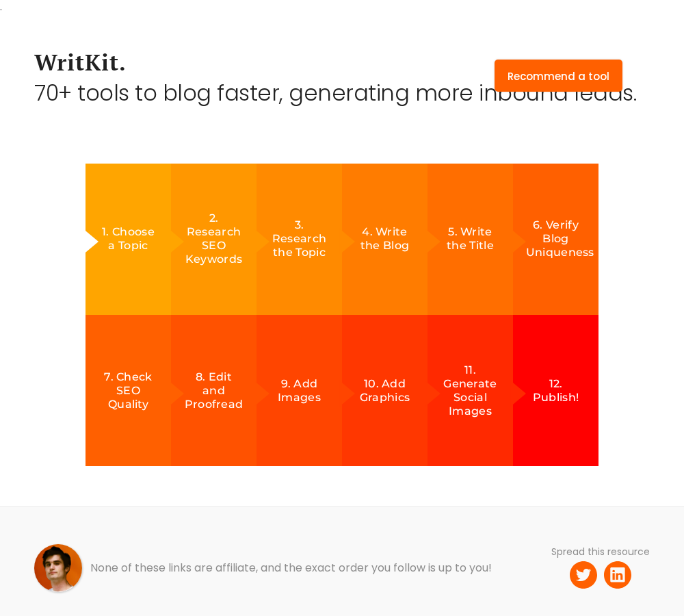  Describe the element at coordinates (299, 391) in the screenshot. I see `div: 9. Add Images` at that location.